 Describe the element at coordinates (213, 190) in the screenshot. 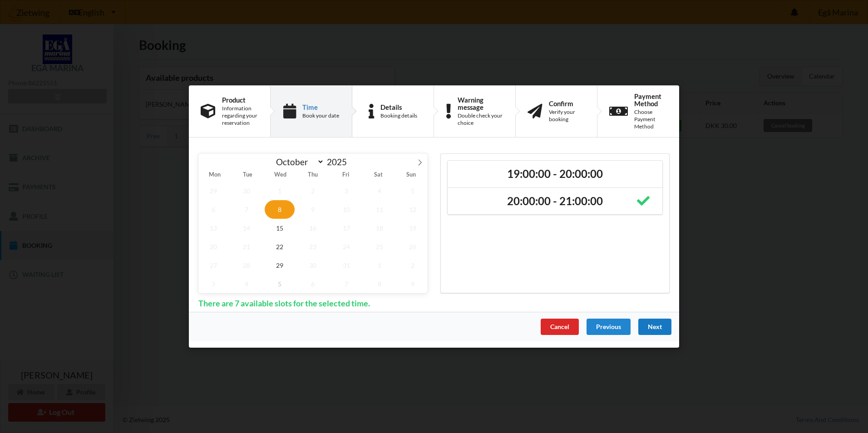

I see `span: September 29, 2025` at that location.